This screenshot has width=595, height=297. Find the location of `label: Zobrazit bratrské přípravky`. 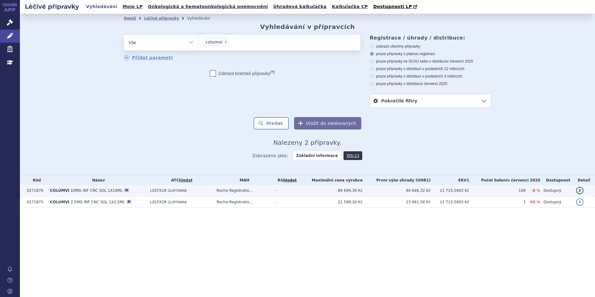

label: Zobrazit bratrské přípravky is located at coordinates (242, 73).